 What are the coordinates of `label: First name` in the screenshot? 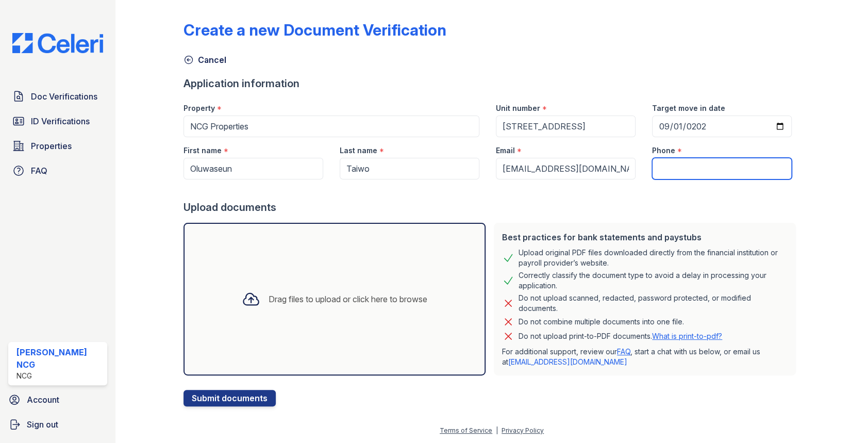 It's located at (202, 151).